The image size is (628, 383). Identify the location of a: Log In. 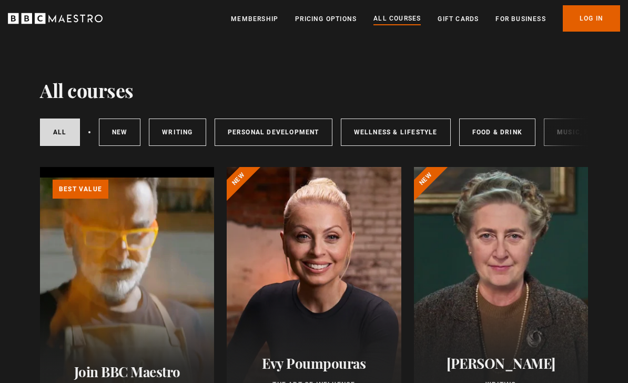
(592, 18).